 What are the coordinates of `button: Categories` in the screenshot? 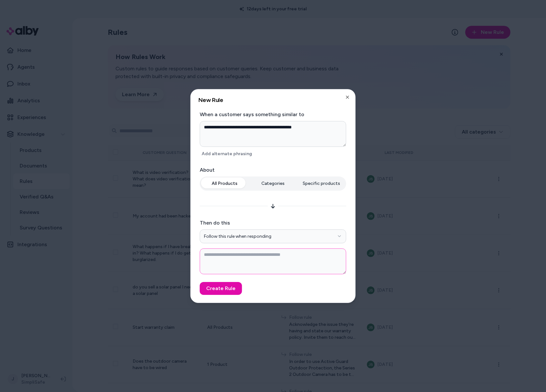 It's located at (273, 184).